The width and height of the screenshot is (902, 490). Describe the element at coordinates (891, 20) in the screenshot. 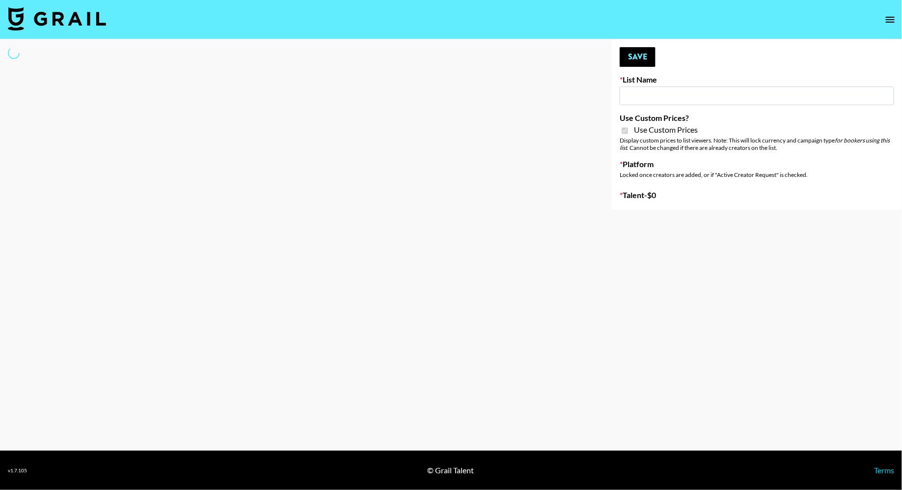

I see `button: open drawer` at that location.